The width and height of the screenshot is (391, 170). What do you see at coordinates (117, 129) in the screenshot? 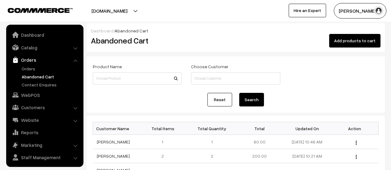
I see `th: Customer Name` at bounding box center [117, 129].